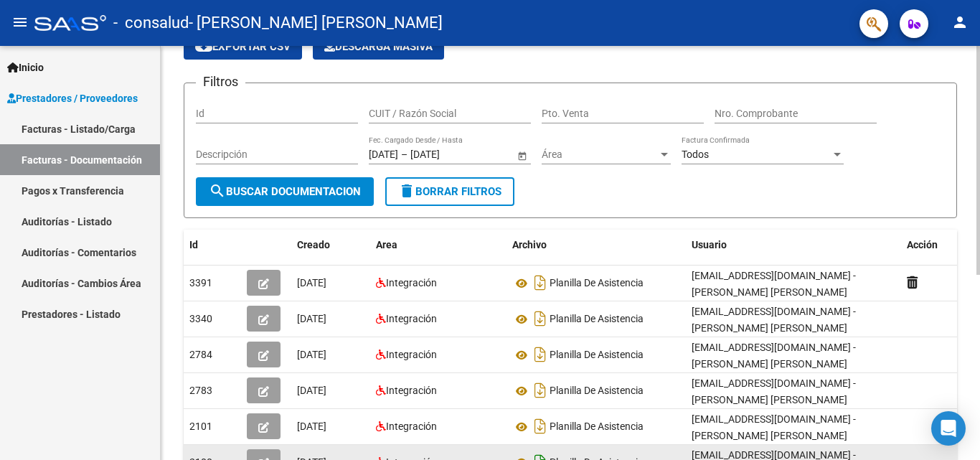  I want to click on mat-icon: delete, so click(407, 191).